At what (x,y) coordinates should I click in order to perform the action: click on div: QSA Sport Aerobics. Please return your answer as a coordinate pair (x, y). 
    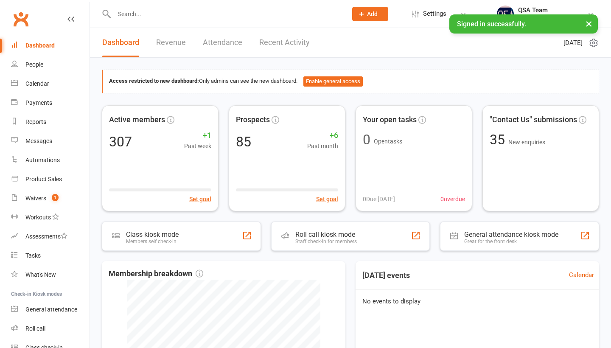
    Looking at the image, I should click on (544, 18).